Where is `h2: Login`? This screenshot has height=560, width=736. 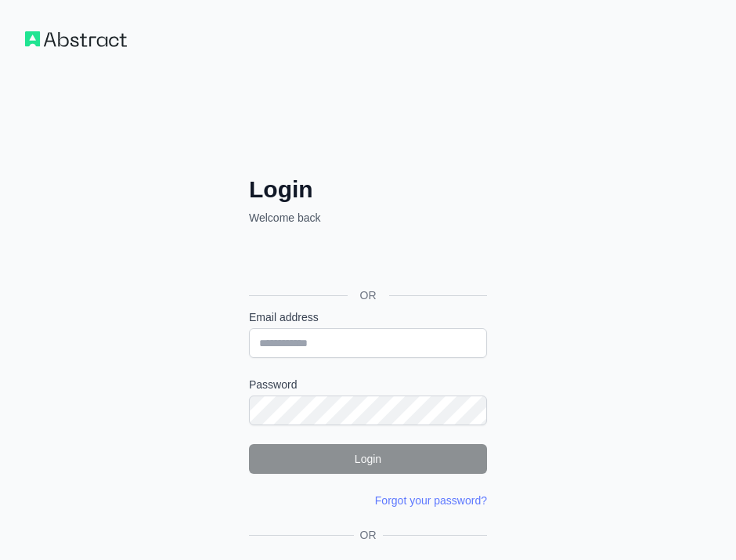 h2: Login is located at coordinates (368, 190).